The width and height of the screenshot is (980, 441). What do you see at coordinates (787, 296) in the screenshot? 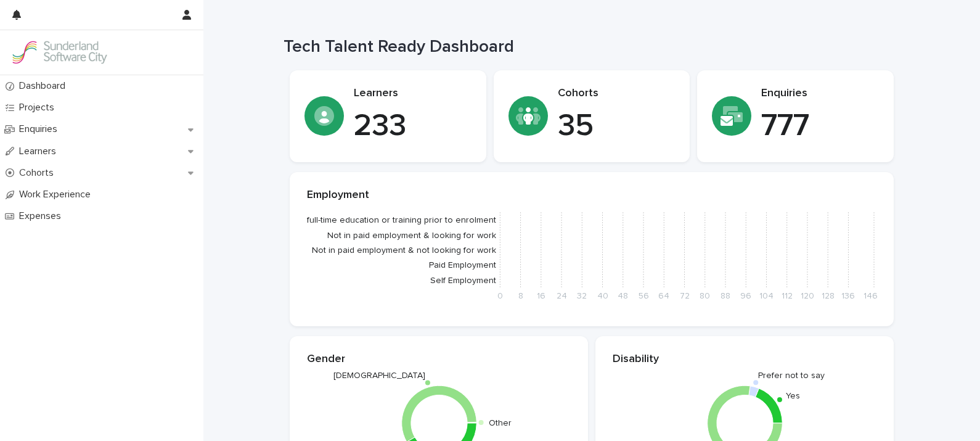
I see `tspan: 112` at bounding box center [787, 296].